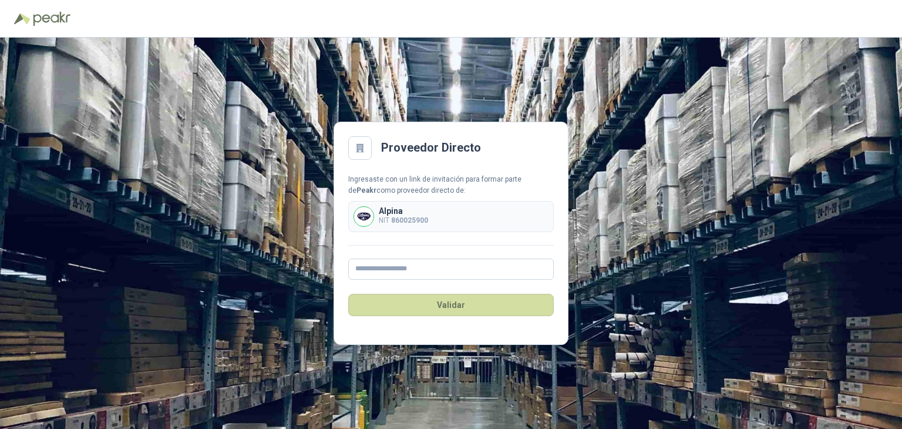  I want to click on img: Peakr, so click(52, 19).